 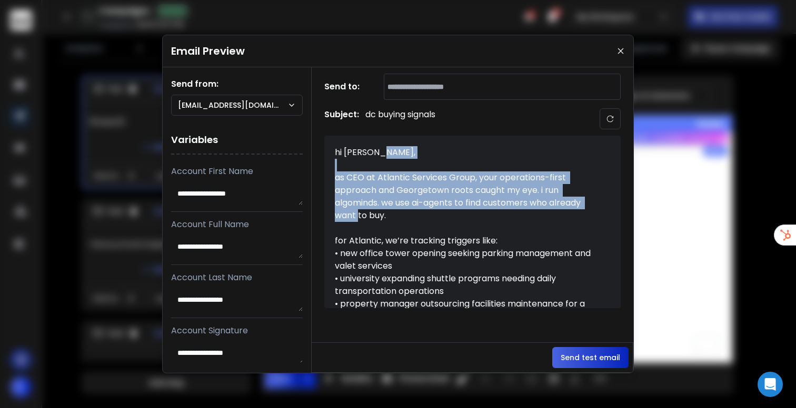 I want to click on p: Account Signature, so click(x=237, y=331).